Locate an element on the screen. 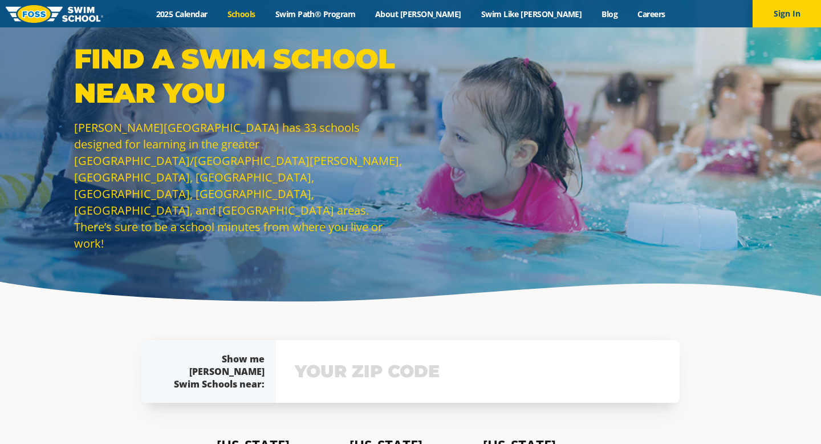 The image size is (821, 444). p: Find a Swim School Near You is located at coordinates (239, 76).